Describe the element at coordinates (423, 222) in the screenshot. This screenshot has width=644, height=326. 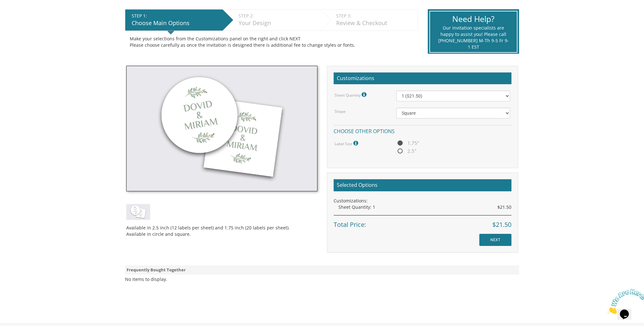
I see `div: Total Price:` at that location.